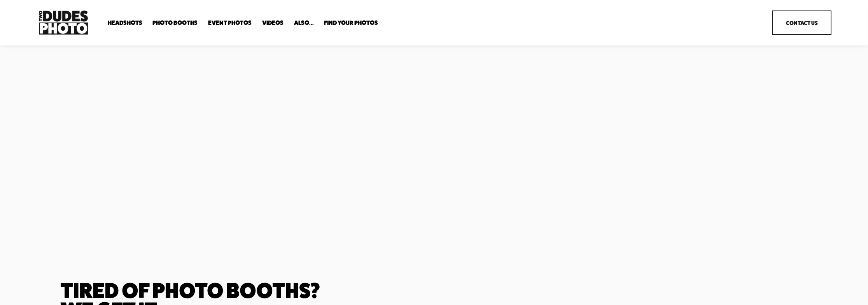 This screenshot has height=305, width=868. I want to click on span: Headshots, so click(125, 23).